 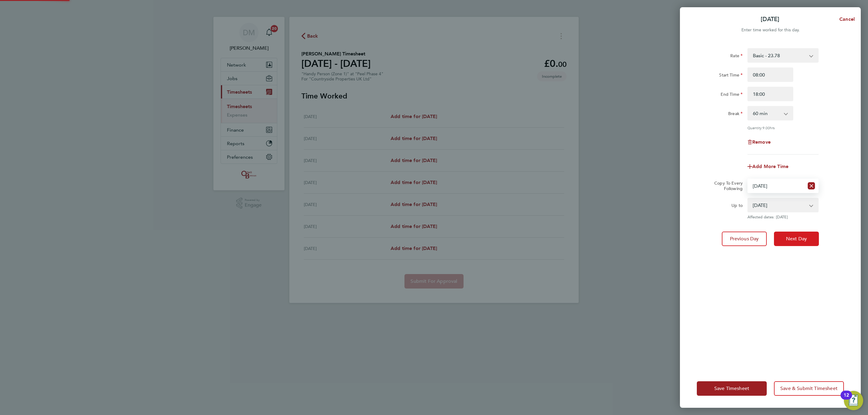 What do you see at coordinates (768, 167) in the screenshot?
I see `button: Add More Time` at bounding box center [768, 167].